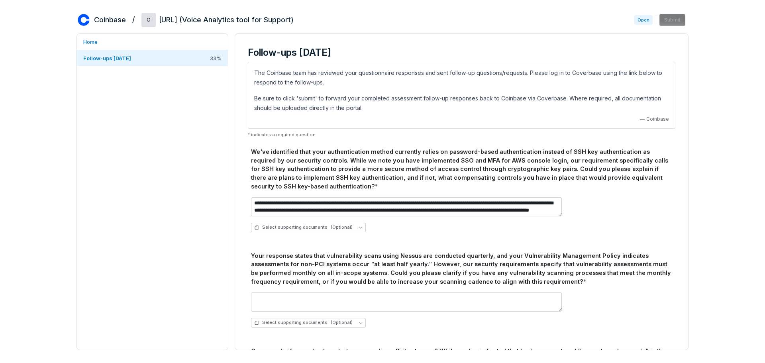  Describe the element at coordinates (461, 103) in the screenshot. I see `p: Be sure to click 'submit' to forward your completed assessment follow-up responses back to Coinba...` at that location.